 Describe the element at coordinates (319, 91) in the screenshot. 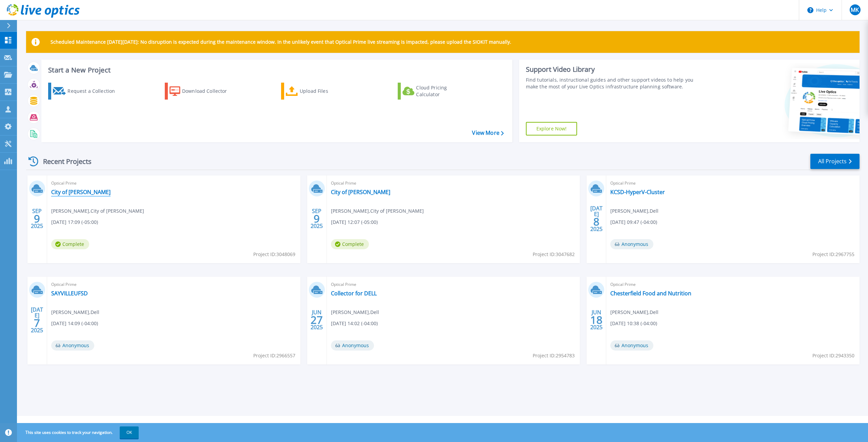

I see `a: Upload Files` at that location.